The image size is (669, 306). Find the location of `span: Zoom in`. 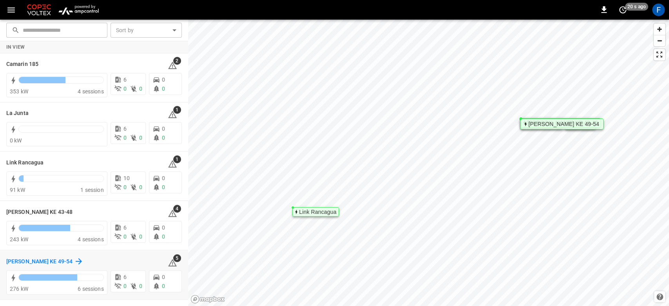

span: Zoom in is located at coordinates (659, 29).